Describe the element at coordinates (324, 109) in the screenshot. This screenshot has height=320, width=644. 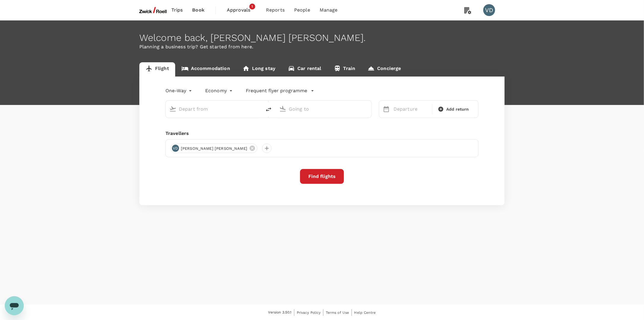
I see `input: Going to` at that location.